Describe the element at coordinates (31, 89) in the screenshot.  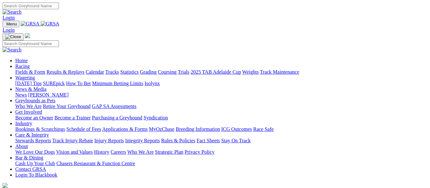
I see `a: News & Media` at that location.